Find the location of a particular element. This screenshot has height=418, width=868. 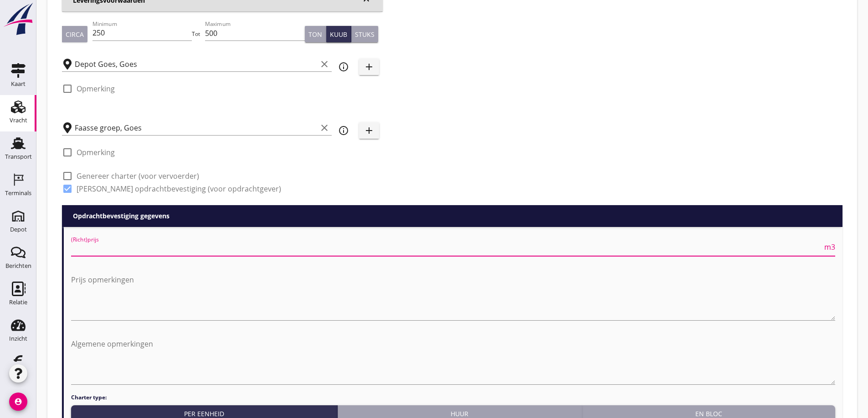

div: Berichten is located at coordinates (18, 265).